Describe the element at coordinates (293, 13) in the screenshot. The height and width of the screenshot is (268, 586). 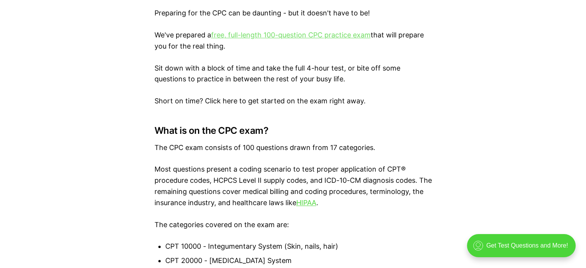
I see `p: Preparing for the CPC can be daunting - but it doesn't have to be!` at that location.